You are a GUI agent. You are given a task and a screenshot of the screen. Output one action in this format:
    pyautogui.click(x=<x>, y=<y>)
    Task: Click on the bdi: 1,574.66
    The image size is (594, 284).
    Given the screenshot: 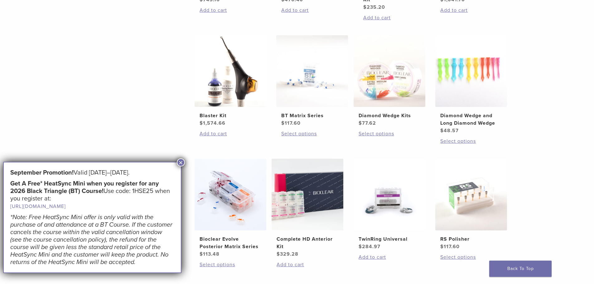 What is the action you would take?
    pyautogui.click(x=212, y=123)
    